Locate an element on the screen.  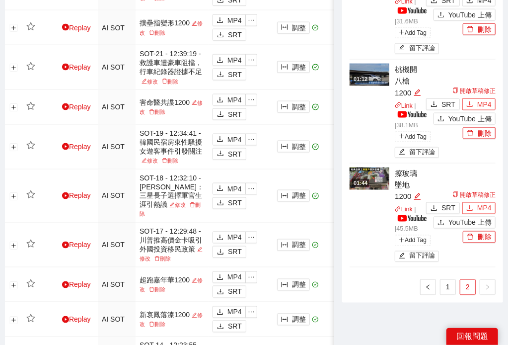
span: upload is located at coordinates (441, 119).